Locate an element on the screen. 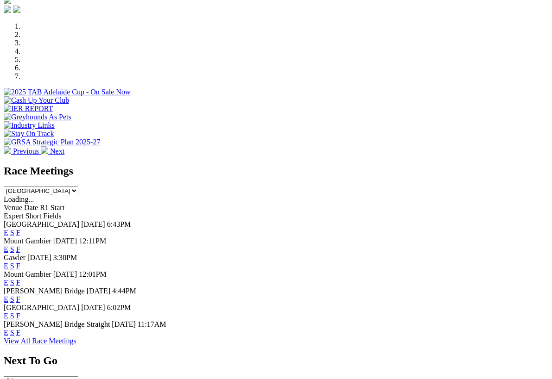  span: 6:02PM is located at coordinates (119, 308).